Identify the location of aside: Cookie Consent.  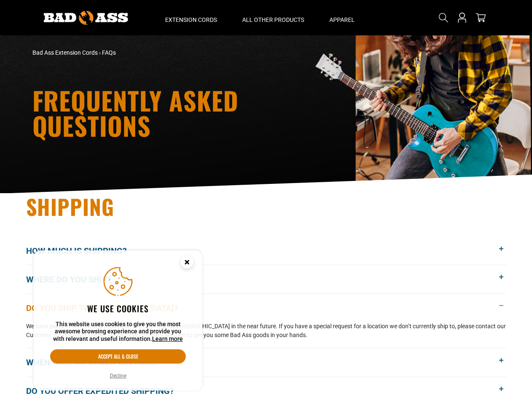
(118, 321).